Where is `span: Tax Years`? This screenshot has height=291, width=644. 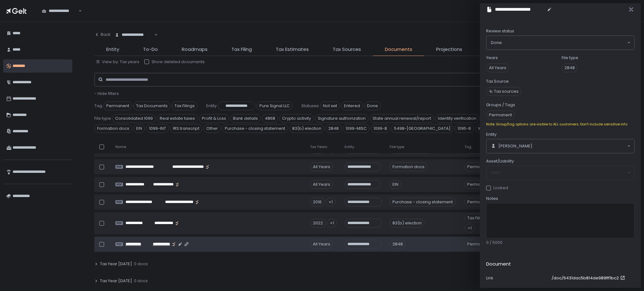
span: Tax Years is located at coordinates (319, 147).